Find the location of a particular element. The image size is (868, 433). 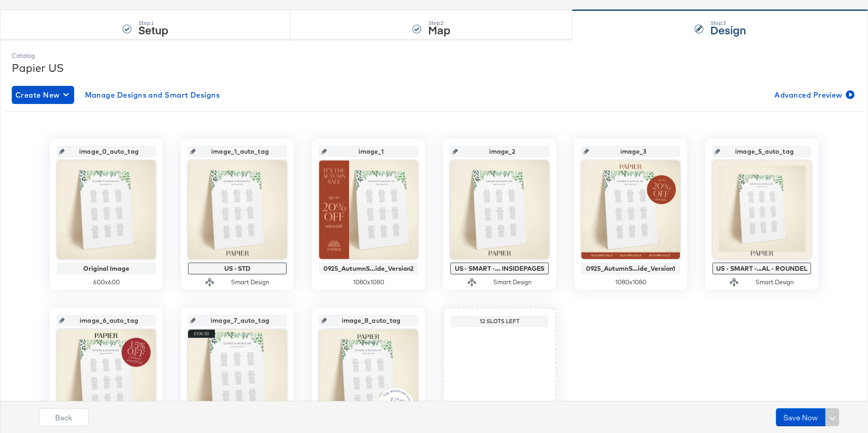

div: US - SMART -... INSIDEPAGES is located at coordinates (500, 269).